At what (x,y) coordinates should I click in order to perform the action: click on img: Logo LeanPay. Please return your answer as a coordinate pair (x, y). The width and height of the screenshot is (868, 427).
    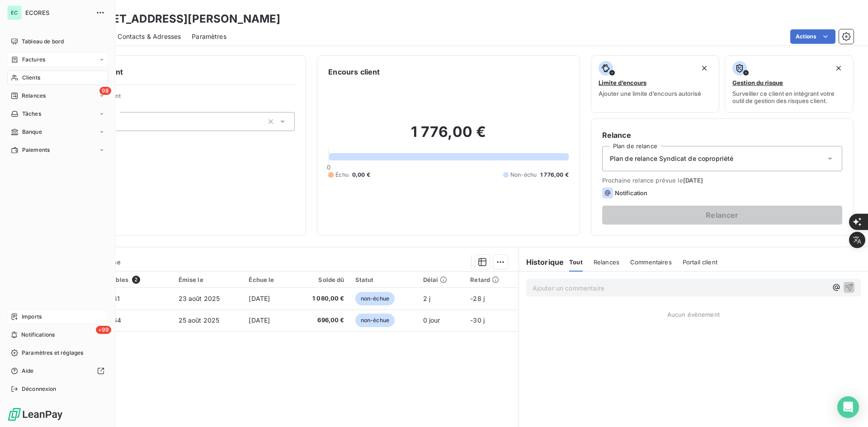
    Looking at the image, I should click on (35, 414).